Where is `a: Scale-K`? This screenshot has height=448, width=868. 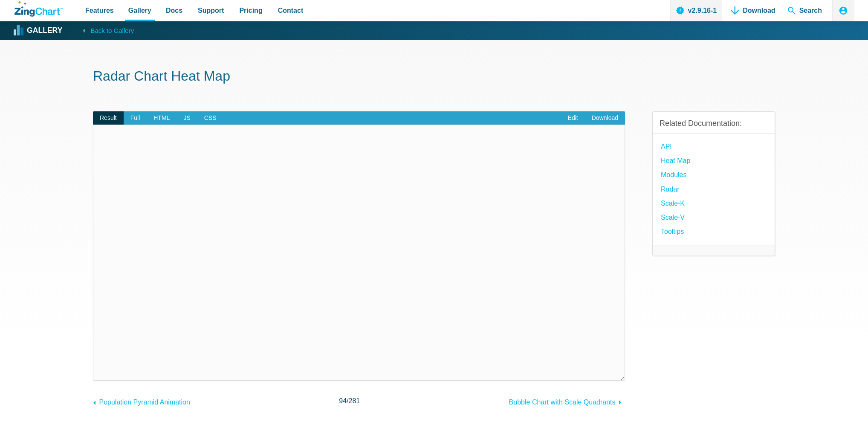
a: Scale-K is located at coordinates (673, 203).